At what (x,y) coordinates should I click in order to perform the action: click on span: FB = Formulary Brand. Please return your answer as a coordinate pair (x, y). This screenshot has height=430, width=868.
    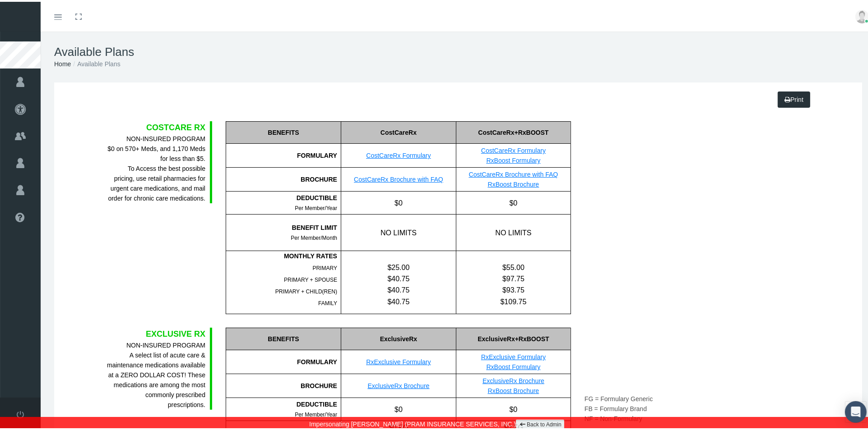
    Looking at the image, I should click on (616, 407).